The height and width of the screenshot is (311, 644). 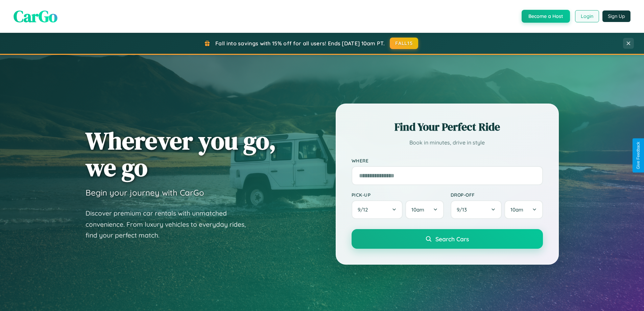 What do you see at coordinates (452, 239) in the screenshot?
I see `span: Search Cars` at bounding box center [452, 239].